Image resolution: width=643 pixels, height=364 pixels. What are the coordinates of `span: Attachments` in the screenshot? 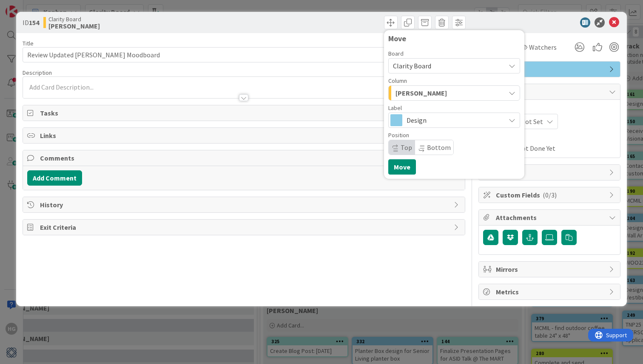 It's located at (551, 217).